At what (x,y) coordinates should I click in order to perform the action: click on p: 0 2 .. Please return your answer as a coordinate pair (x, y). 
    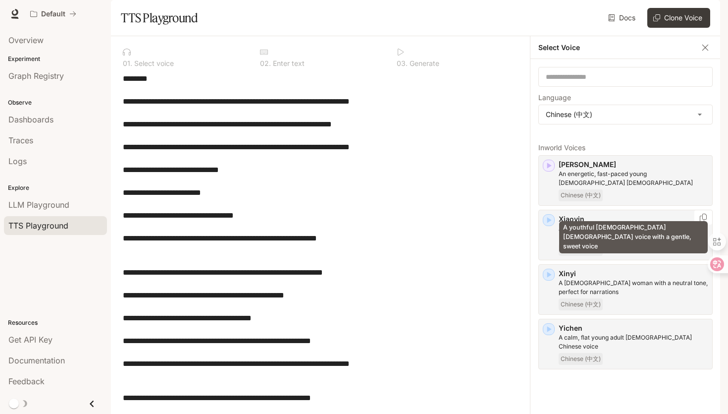
    Looking at the image, I should click on (266, 63).